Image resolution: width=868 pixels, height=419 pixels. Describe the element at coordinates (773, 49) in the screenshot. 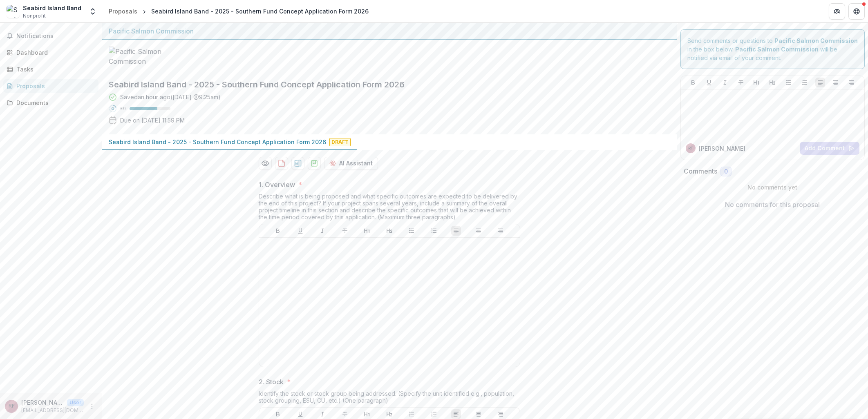

I see `div: Send comments or questions to in the box below. will be notified via email of your comment.` at that location.